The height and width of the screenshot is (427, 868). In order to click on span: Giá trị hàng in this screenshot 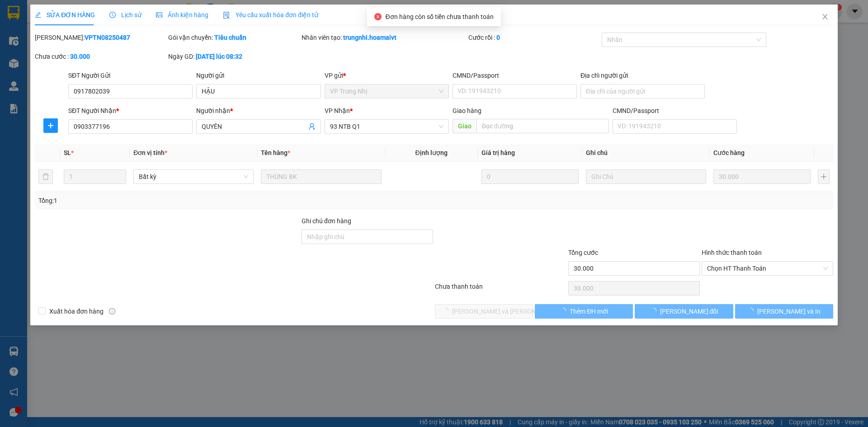, I will do `click(498, 153)`.